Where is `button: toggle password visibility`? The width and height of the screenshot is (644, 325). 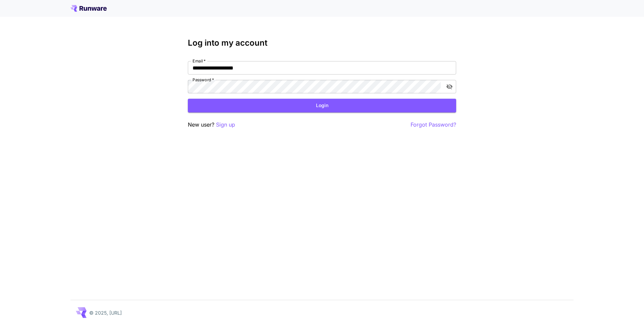
button: toggle password visibility is located at coordinates (449, 87).